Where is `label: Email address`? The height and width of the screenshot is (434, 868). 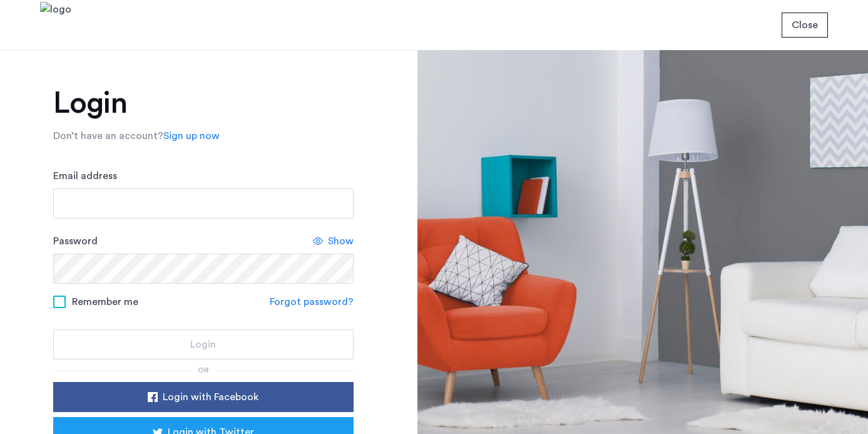 label: Email address is located at coordinates (85, 176).